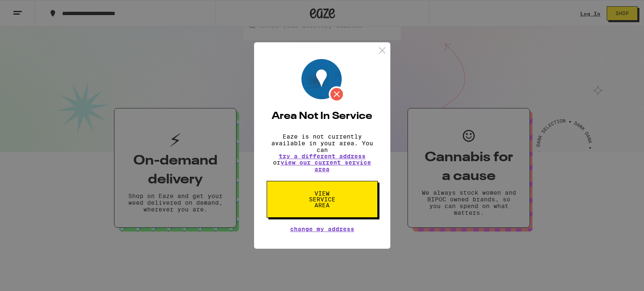 This screenshot has width=644, height=291. What do you see at coordinates (322, 199) in the screenshot?
I see `span: View Service Area` at bounding box center [322, 199].